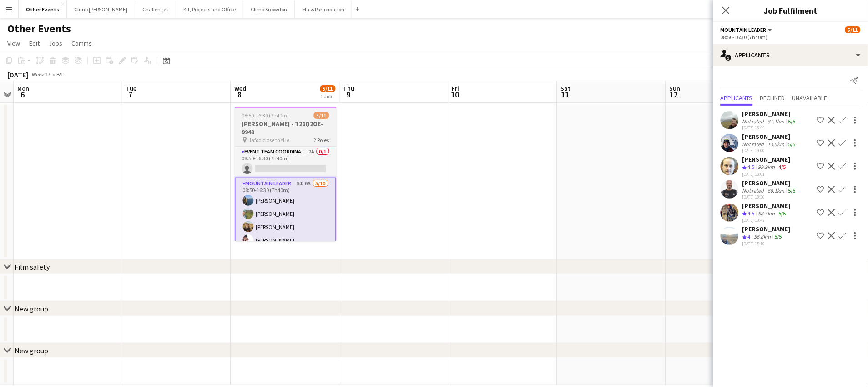 The height and width of the screenshot is (387, 868). I want to click on div: 13.5km, so click(776, 144).